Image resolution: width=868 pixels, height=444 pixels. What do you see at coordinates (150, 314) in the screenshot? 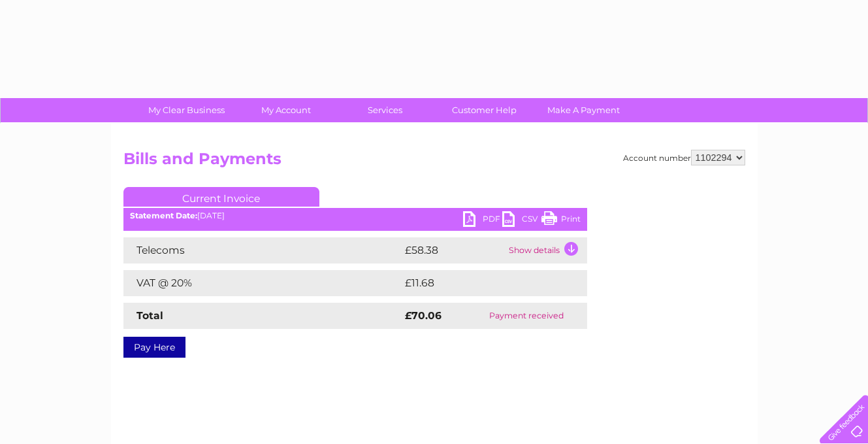
I see `strong: Total` at bounding box center [150, 314].